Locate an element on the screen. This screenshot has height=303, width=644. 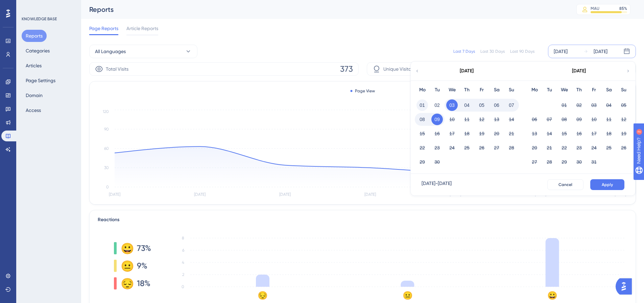
tspan: 2 is located at coordinates (184, 274).